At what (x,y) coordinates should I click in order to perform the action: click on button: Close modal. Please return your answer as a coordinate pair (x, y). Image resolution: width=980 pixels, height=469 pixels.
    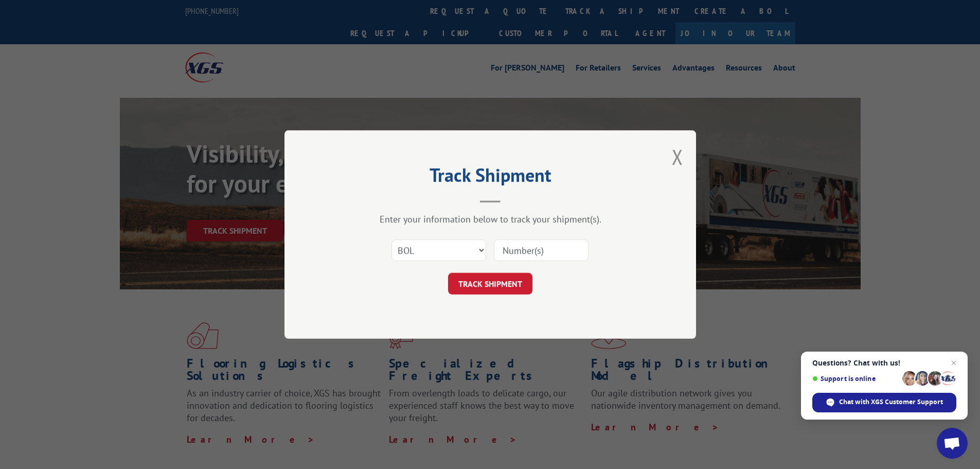
    Looking at the image, I should click on (678, 157).